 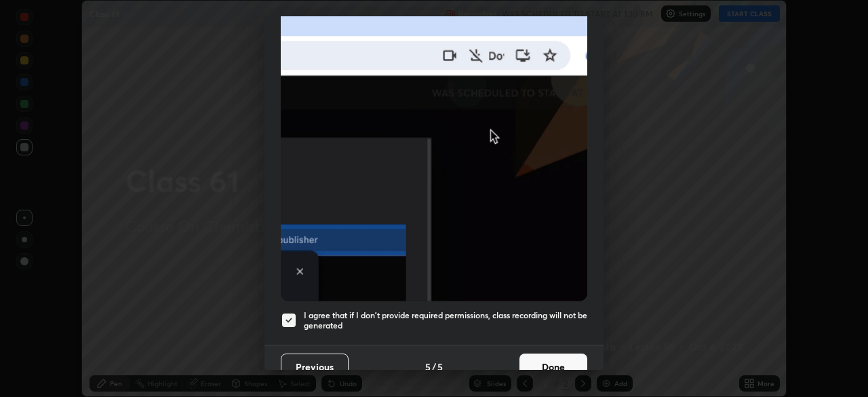 What do you see at coordinates (445, 320) in the screenshot?
I see `h5: I agree that if I don't provide required permissions, class recording will not be generated` at bounding box center [445, 320].